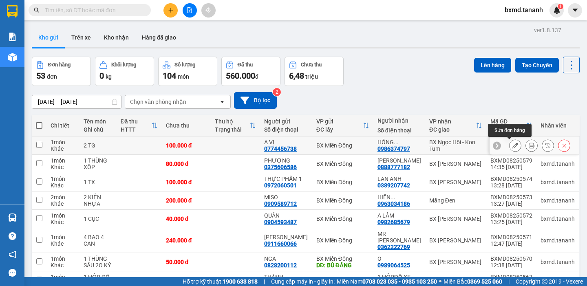 The height and width of the screenshot is (286, 587). I want to click on div: 0989064525, so click(394, 265).